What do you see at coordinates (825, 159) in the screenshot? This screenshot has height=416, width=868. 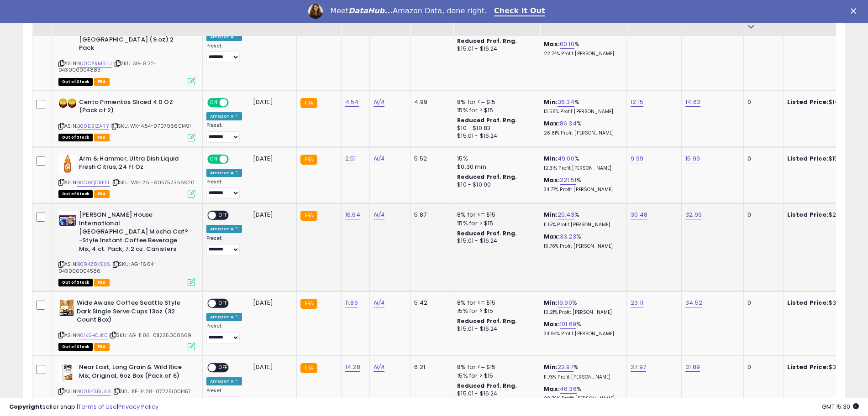 I see `div: $15.99` at bounding box center [825, 159].